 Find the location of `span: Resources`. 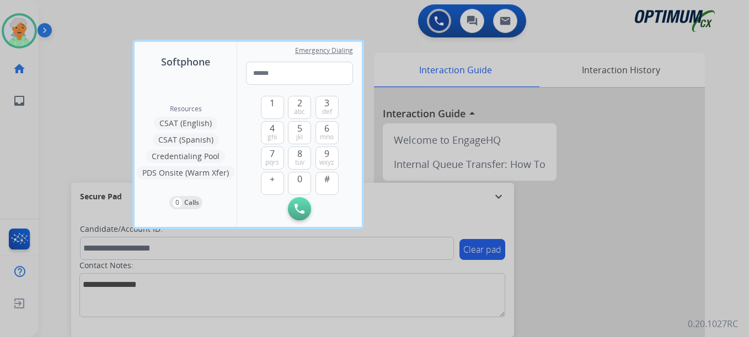

span: Resources is located at coordinates (186, 109).